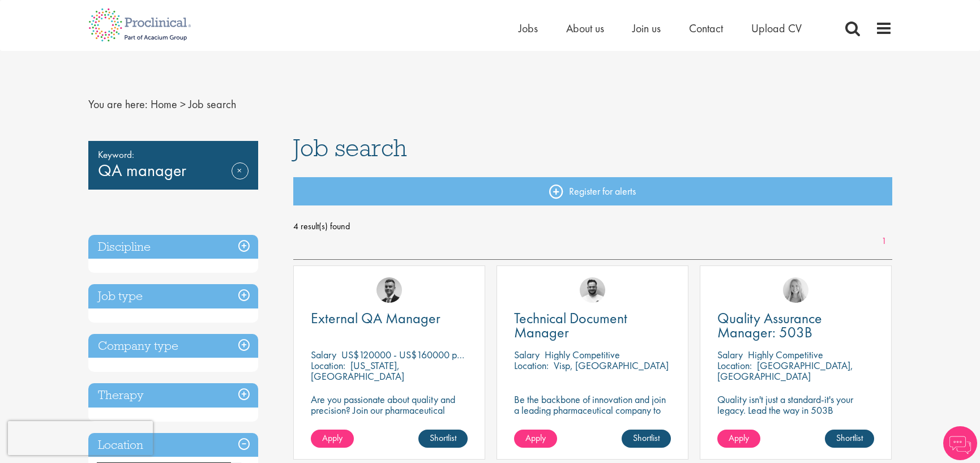 The width and height of the screenshot is (980, 463). Describe the element at coordinates (795, 290) in the screenshot. I see `a: Shannon Briggs` at that location.